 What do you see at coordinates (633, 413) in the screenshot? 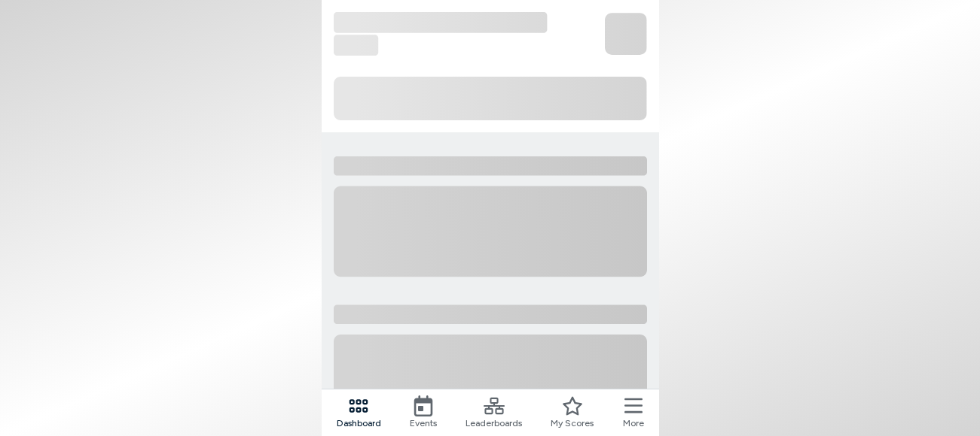
I see `button: More` at bounding box center [633, 413].